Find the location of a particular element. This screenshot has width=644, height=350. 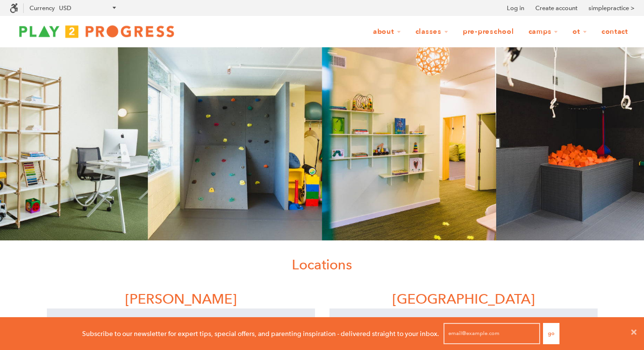

a: Camps is located at coordinates (544, 32).